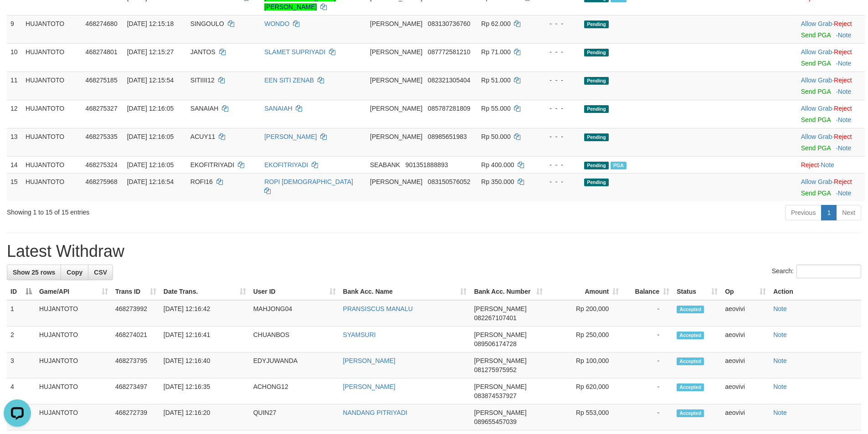  What do you see at coordinates (816, 271) in the screenshot?
I see `label: Search:` at bounding box center [816, 271].